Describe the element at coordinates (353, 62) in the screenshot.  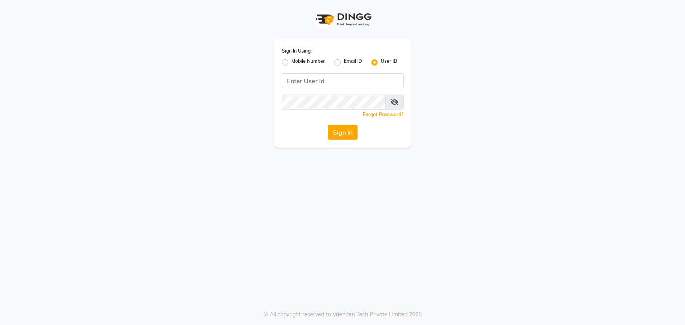
I see `label: Email ID` at that location.